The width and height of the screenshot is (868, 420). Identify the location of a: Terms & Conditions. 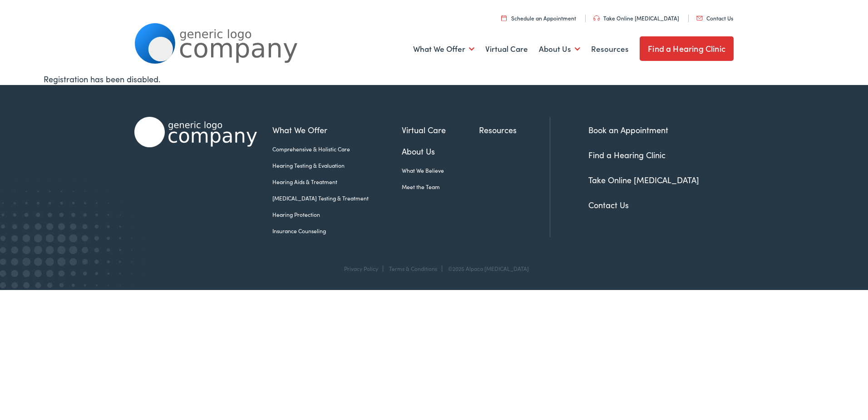
(414, 268).